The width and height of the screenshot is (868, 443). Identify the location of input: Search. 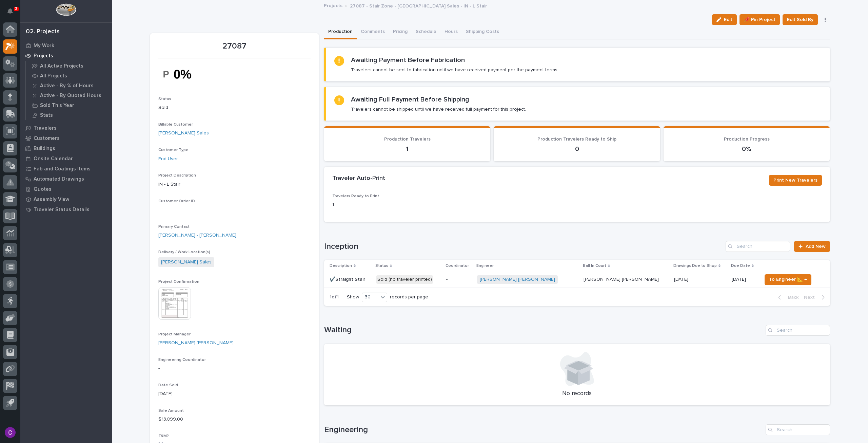
(758, 246).